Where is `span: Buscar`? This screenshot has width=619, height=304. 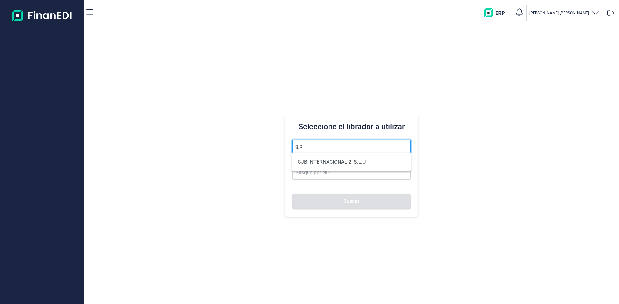 span: Buscar is located at coordinates (351, 201).